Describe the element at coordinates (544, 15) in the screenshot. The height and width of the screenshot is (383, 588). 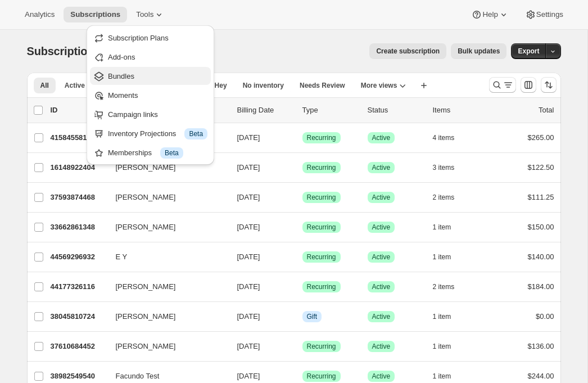
I see `button: Settings` at that location.